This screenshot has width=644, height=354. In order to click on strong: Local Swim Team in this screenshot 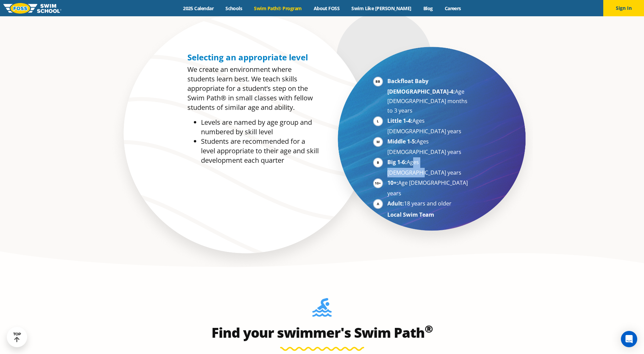, I will do `click(411, 215)`.